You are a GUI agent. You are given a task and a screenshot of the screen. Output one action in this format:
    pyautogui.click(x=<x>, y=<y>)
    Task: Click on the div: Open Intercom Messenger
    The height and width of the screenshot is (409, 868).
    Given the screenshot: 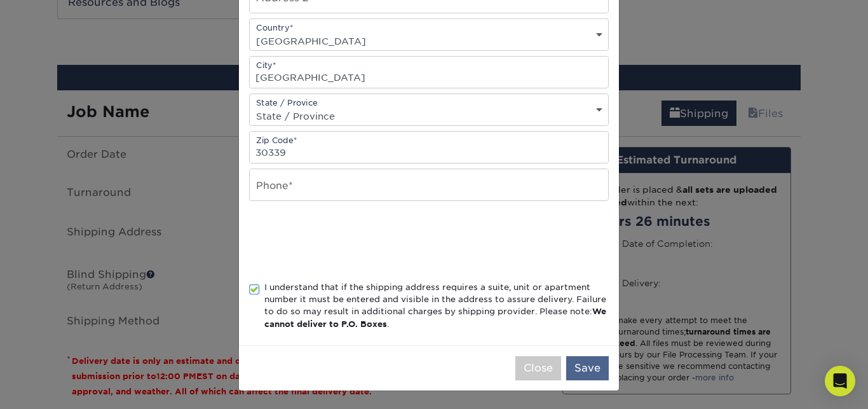 What is the action you would take?
    pyautogui.click(x=840, y=381)
    